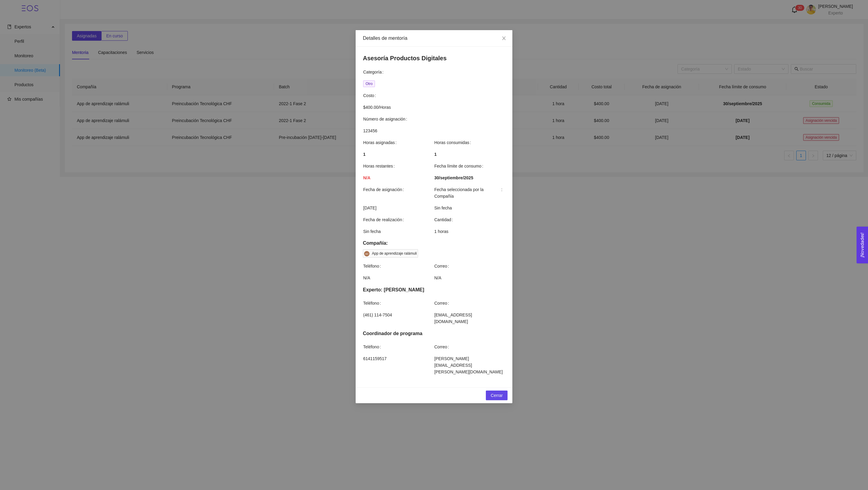 The width and height of the screenshot is (868, 490). Describe the element at coordinates (385, 189) in the screenshot. I see `span: Fecha de asignación` at that location.